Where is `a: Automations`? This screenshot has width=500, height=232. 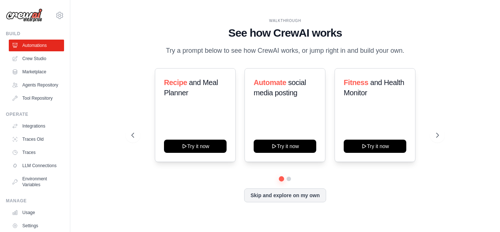
a: Automations is located at coordinates (36, 45).